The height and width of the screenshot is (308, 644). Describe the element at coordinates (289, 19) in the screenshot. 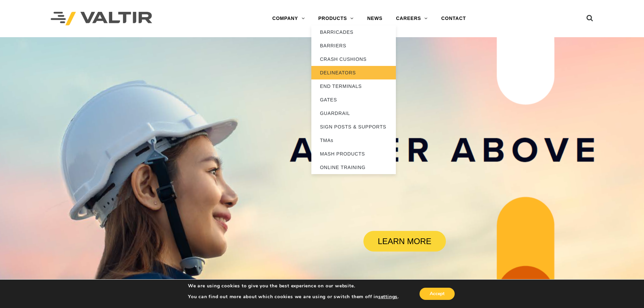

I see `a: COMPANY` at that location.